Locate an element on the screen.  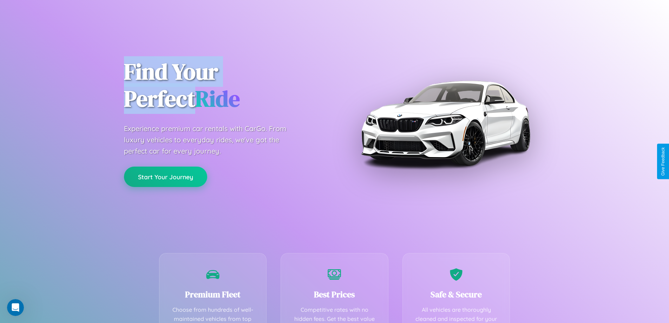
div: Give Feedback is located at coordinates (663, 161).